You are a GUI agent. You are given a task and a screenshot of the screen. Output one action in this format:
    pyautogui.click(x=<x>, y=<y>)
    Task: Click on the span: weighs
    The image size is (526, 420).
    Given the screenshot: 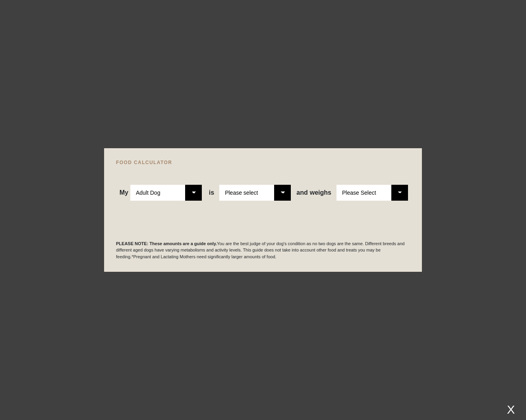 What is the action you would take?
    pyautogui.click(x=313, y=193)
    